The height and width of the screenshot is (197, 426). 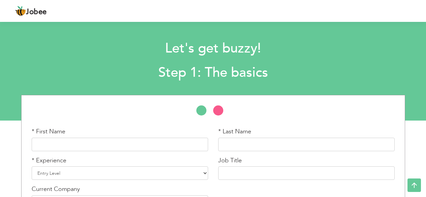 I want to click on label: * Last Name, so click(x=234, y=132).